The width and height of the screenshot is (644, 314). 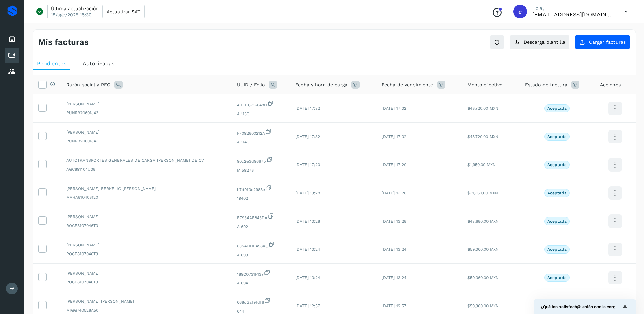 What do you see at coordinates (485, 84) in the screenshot?
I see `span: Monto efectivo` at bounding box center [485, 84].